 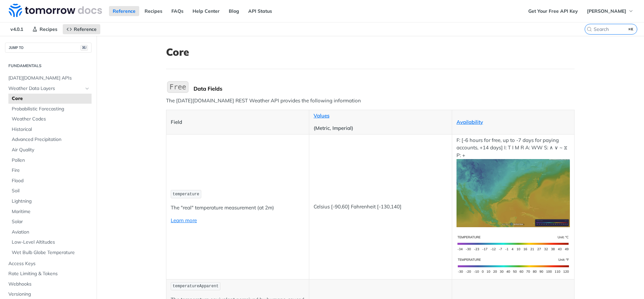 What do you see at coordinates (50, 140) in the screenshot?
I see `span: Advanced Precipitation` at bounding box center [50, 140].